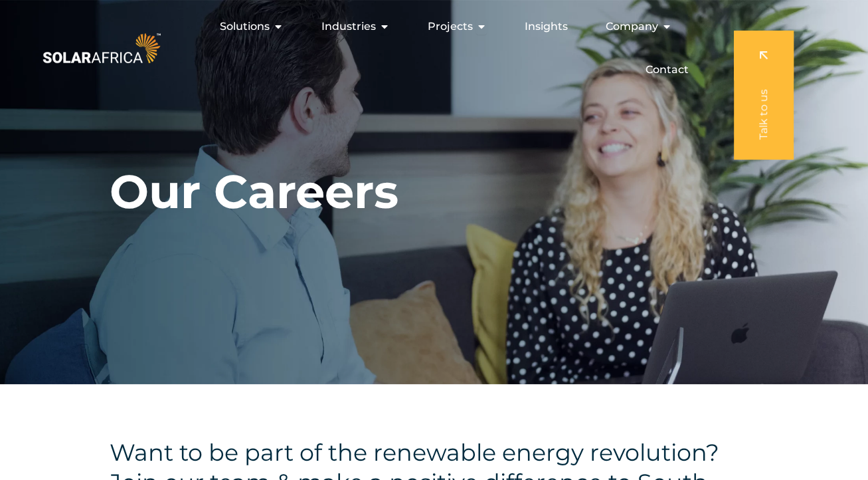  What do you see at coordinates (244, 27) in the screenshot?
I see `span: Solutions` at bounding box center [244, 27].